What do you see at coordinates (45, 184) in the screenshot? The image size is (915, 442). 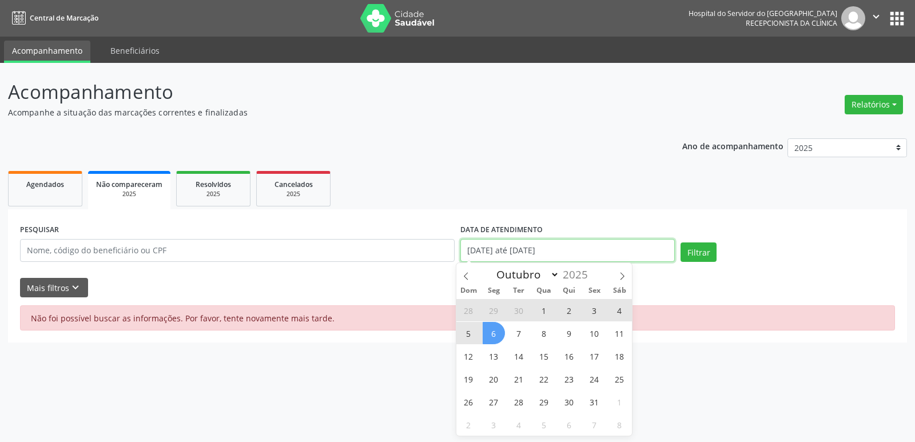 I see `span: Agendados` at bounding box center [45, 184].